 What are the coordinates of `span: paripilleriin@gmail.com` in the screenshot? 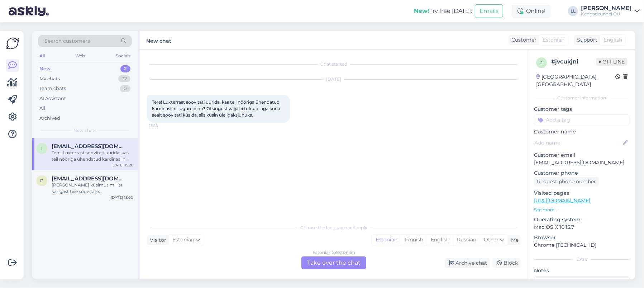 It's located at (89, 179).